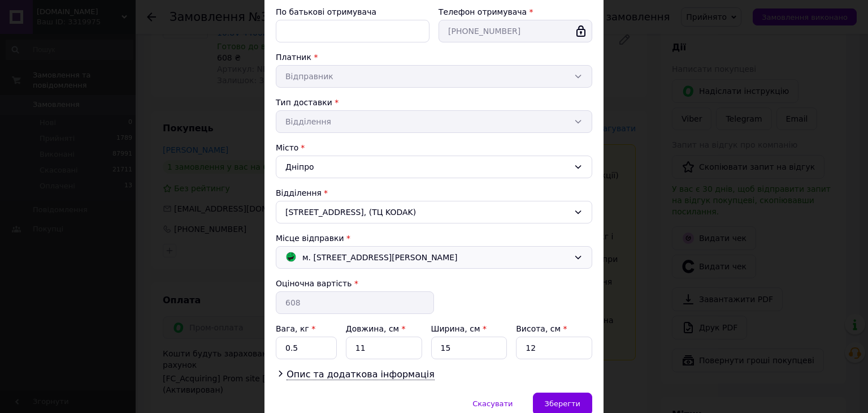  I want to click on label: Довжина, см, so click(376, 328).